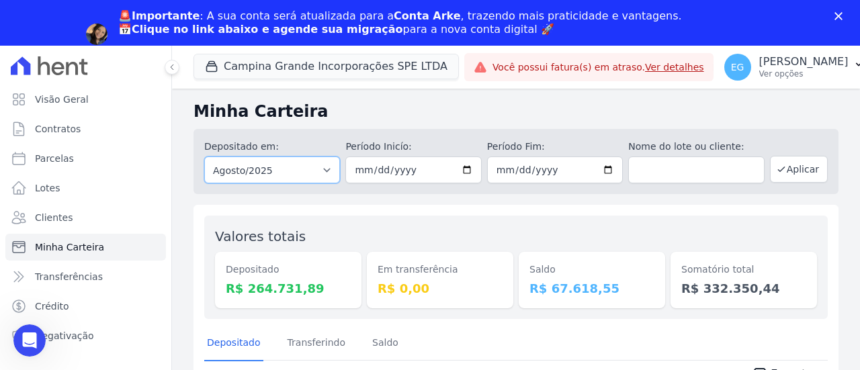  What do you see at coordinates (85, 129) in the screenshot?
I see `a: Contratos` at bounding box center [85, 129].